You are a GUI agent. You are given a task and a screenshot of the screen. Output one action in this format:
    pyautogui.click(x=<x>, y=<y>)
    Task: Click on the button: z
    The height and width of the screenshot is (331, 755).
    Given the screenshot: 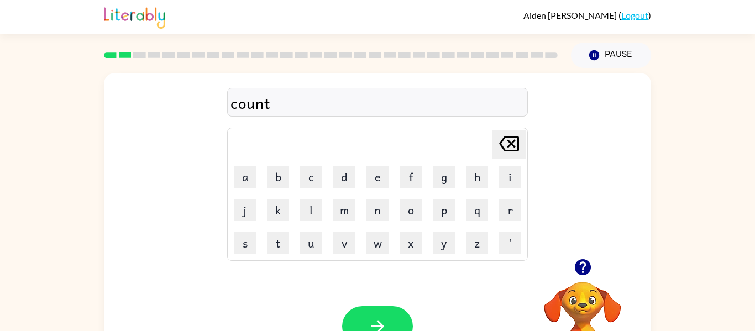 What is the action you would take?
    pyautogui.click(x=477, y=243)
    